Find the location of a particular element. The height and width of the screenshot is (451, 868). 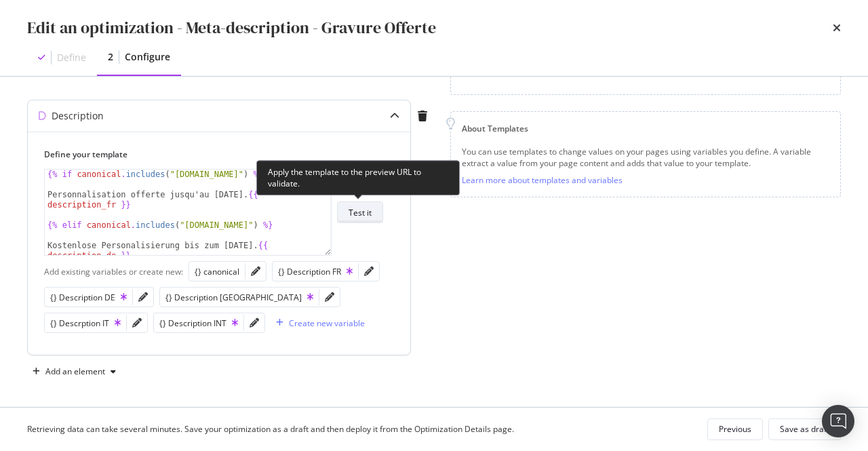

button: {} Description DE is located at coordinates (88, 297).